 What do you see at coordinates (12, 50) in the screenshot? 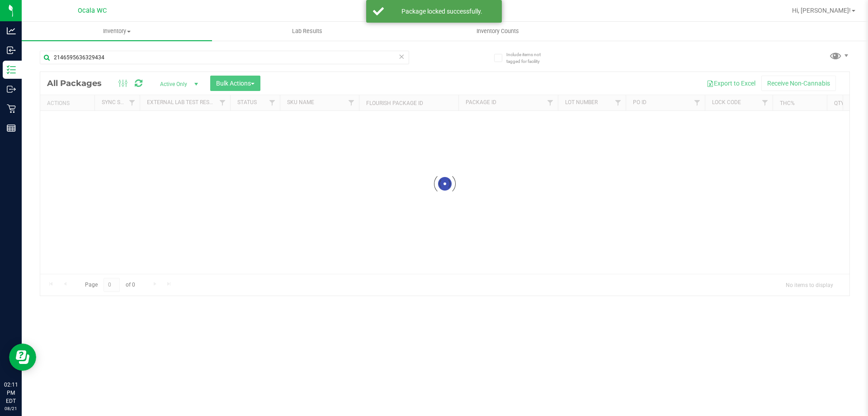
I see `inline-svg: Inbound` at bounding box center [12, 50].